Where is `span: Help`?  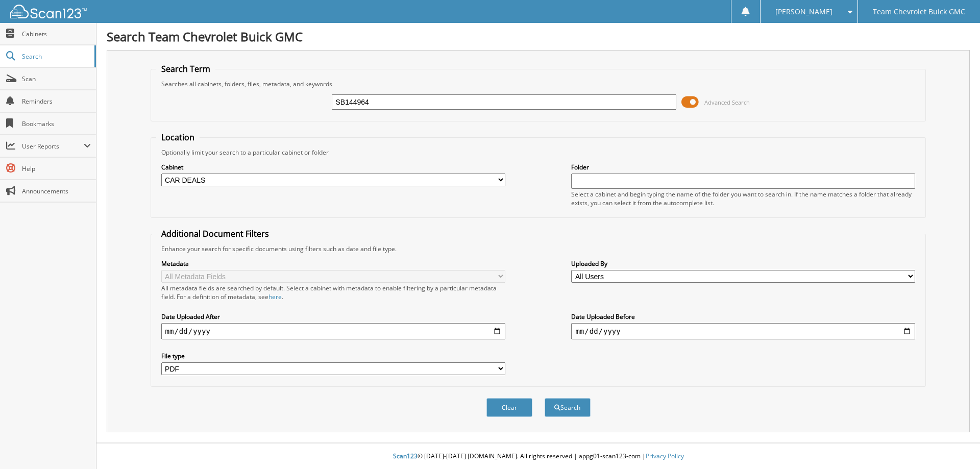 span: Help is located at coordinates (56, 168).